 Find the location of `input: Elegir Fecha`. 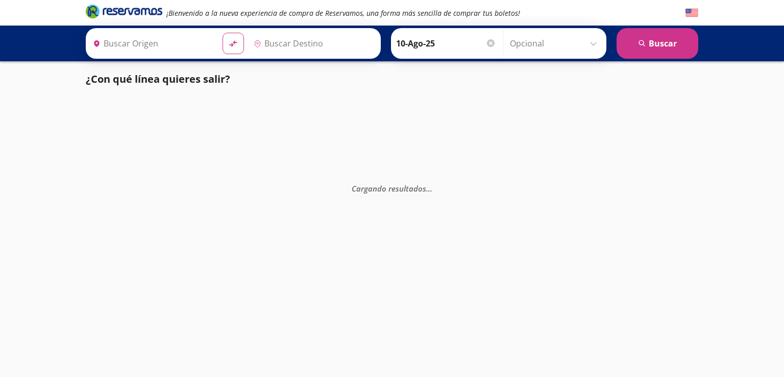

input: Elegir Fecha is located at coordinates (446, 43).